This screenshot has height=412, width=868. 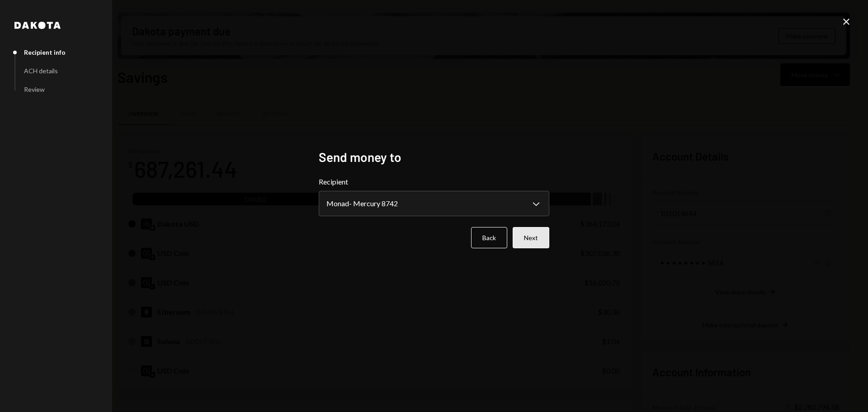 What do you see at coordinates (434, 204) in the screenshot?
I see `button: Recipient` at bounding box center [434, 204].